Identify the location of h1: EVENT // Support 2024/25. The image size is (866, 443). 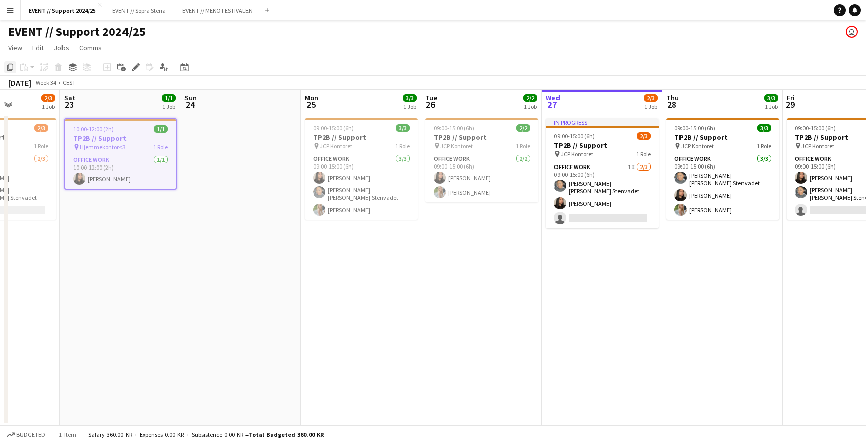
(77, 32).